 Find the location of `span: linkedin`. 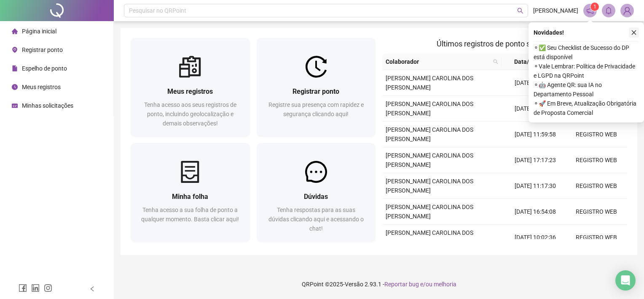

span: linkedin is located at coordinates (36, 288).